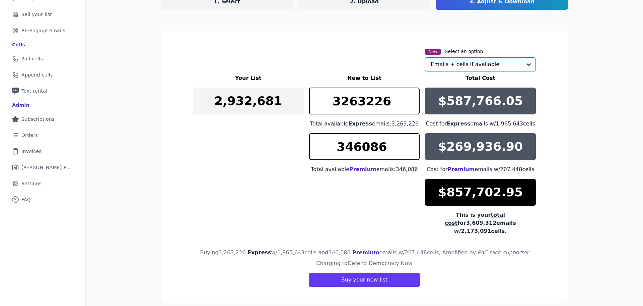 The height and width of the screenshot is (306, 643). Describe the element at coordinates (364, 78) in the screenshot. I see `h3: New to List` at that location.